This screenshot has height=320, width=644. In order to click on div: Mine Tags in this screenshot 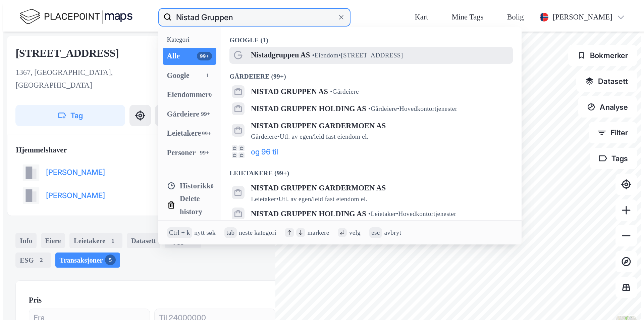, I will do `click(467, 17)`.